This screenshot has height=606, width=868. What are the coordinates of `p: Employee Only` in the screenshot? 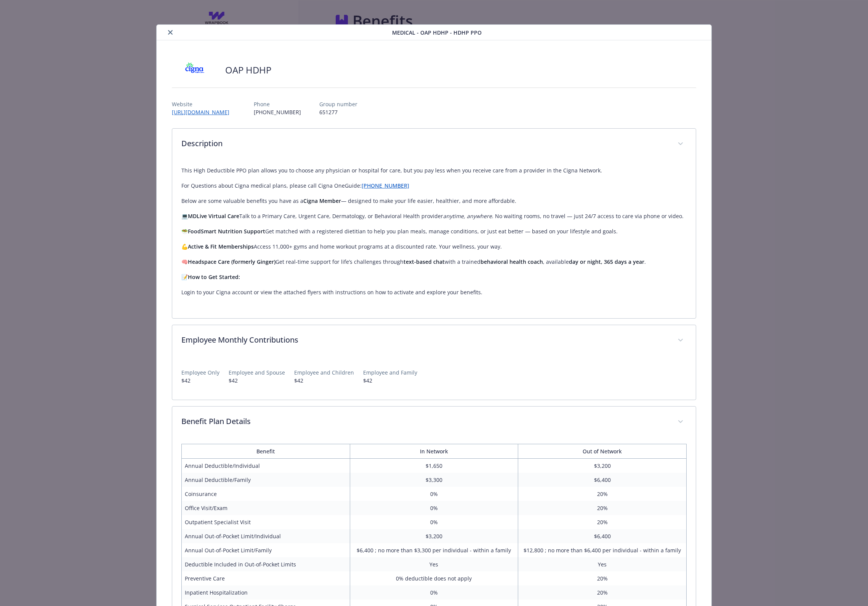 It's located at (200, 373).